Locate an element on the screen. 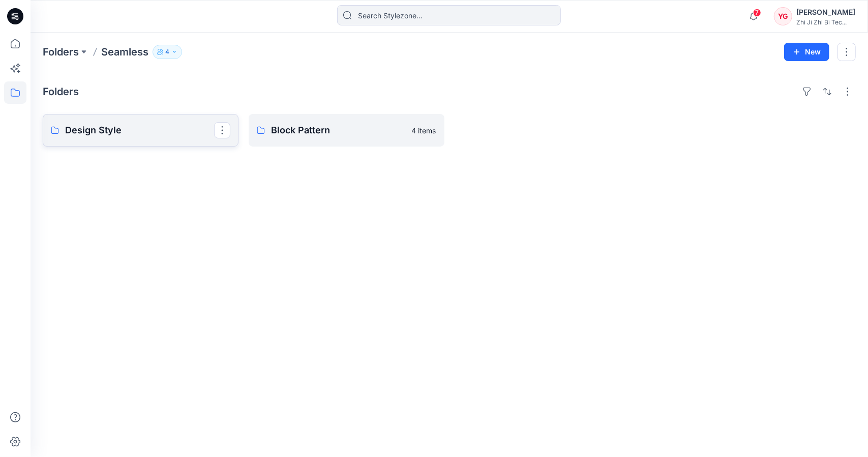 The width and height of the screenshot is (868, 457). span: 7 is located at coordinates (757, 13).